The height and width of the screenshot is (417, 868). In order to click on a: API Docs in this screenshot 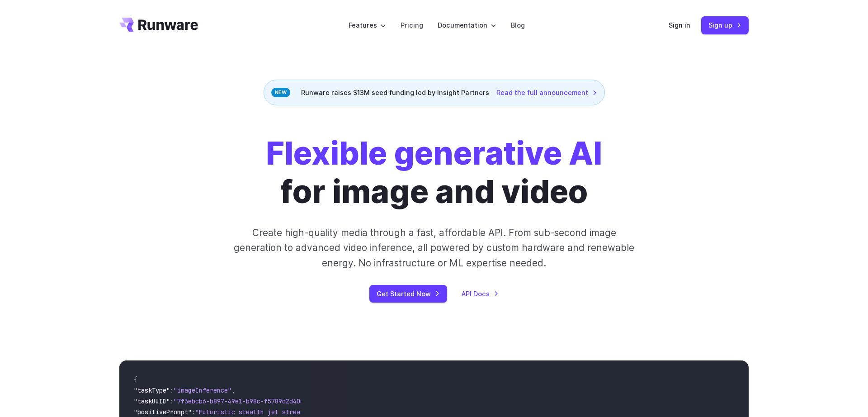, I will do `click(480, 294)`.